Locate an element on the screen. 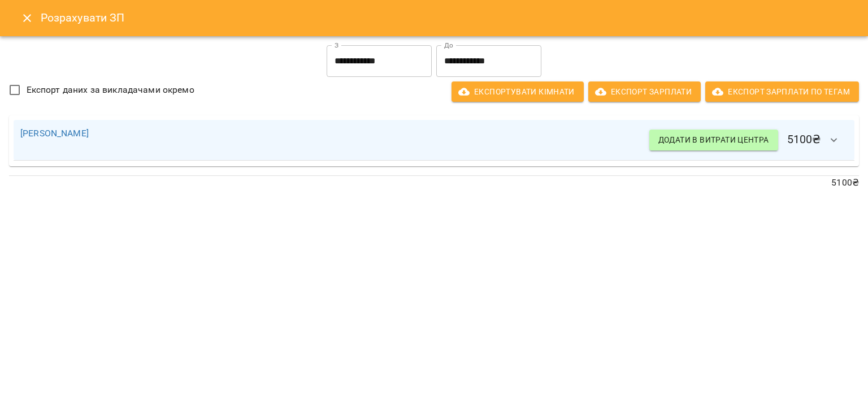 This screenshot has width=868, height=413. button: Close is located at coordinates (27, 18).